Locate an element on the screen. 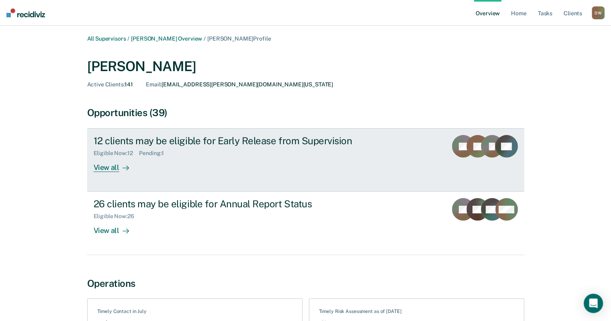 The height and width of the screenshot is (321, 611). div: Operations is located at coordinates (306, 283).